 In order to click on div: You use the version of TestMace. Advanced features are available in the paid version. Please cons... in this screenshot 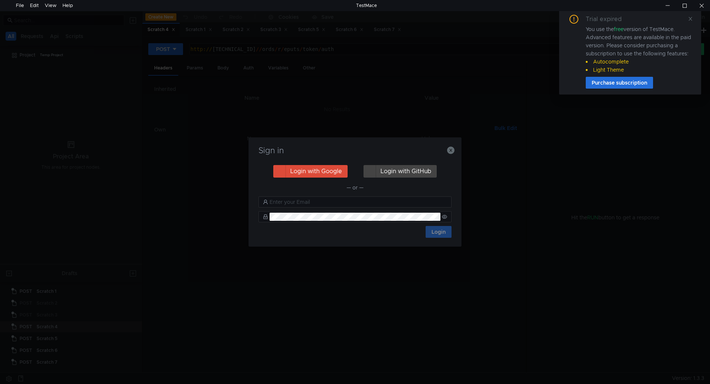, I will do `click(639, 50)`.